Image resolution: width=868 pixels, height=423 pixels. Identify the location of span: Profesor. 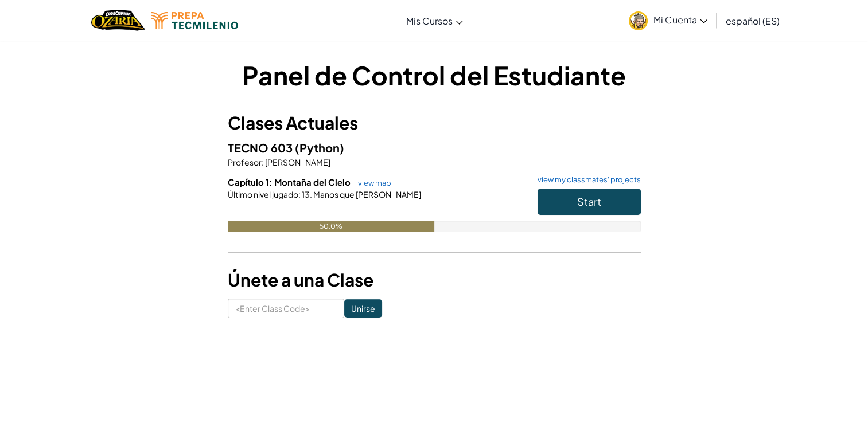
(245, 162).